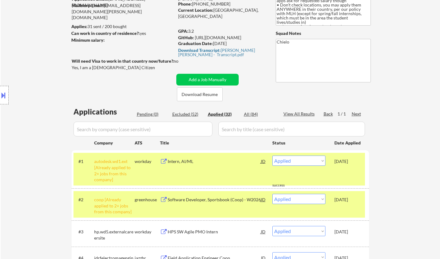 The height and width of the screenshot is (259, 440). I want to click on strong: Phone:, so click(185, 4).